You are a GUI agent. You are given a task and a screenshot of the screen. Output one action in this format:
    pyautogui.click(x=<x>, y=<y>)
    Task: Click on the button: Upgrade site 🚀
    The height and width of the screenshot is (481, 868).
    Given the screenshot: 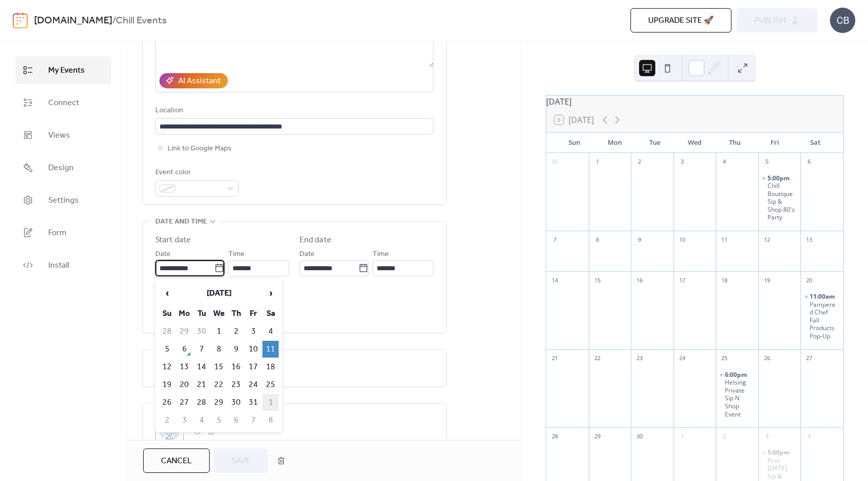 What is the action you would take?
    pyautogui.click(x=681, y=20)
    